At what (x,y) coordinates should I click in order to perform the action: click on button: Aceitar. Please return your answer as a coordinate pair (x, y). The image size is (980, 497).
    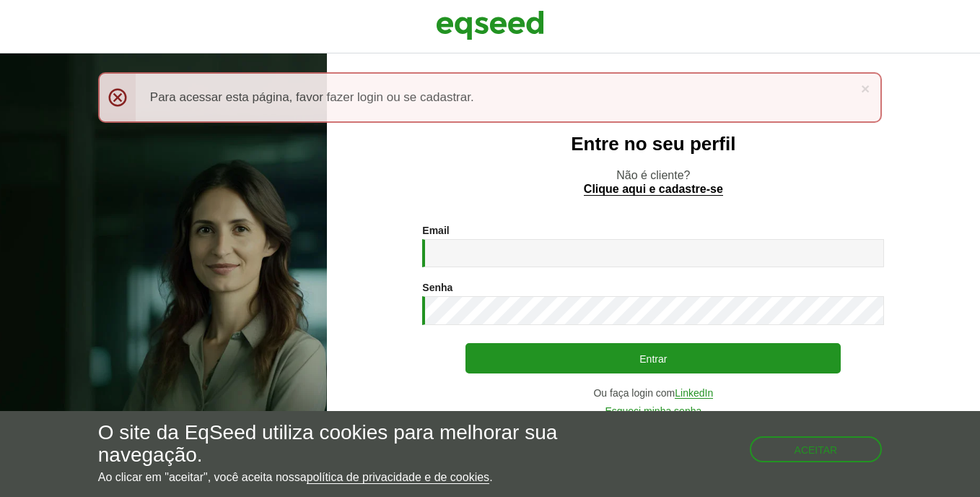
    Looking at the image, I should click on (816, 449).